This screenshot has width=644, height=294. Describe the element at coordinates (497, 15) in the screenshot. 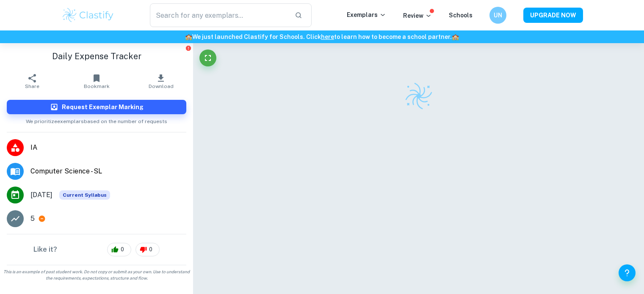

I see `h6: UN` at that location.